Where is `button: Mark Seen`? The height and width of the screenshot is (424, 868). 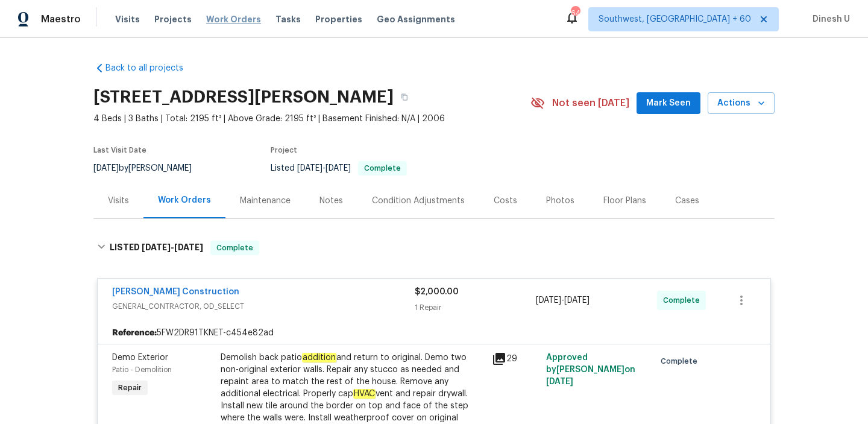
button: Mark Seen is located at coordinates (669, 103).